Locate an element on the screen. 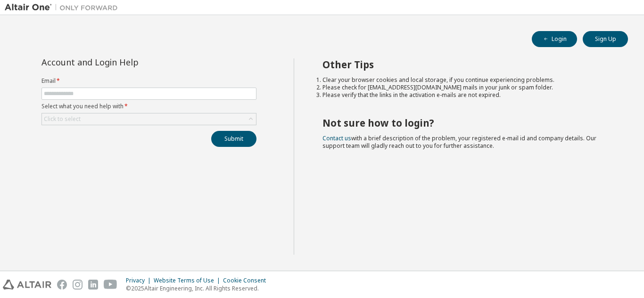 Image resolution: width=644 pixels, height=298 pixels. li: Clear your browser cookies and local storage, if you continue experiencing problems. is located at coordinates (467, 80).